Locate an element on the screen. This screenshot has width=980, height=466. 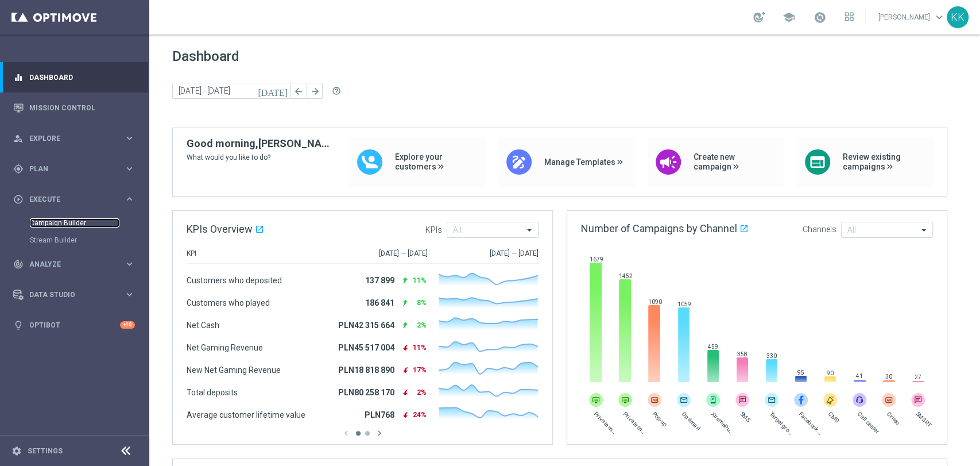
div: +10 is located at coordinates (127, 324).